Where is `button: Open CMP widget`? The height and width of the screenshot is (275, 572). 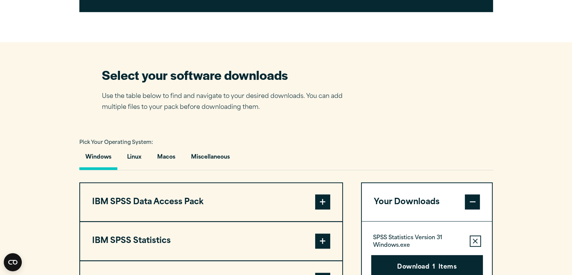 button: Open CMP widget is located at coordinates (13, 262).